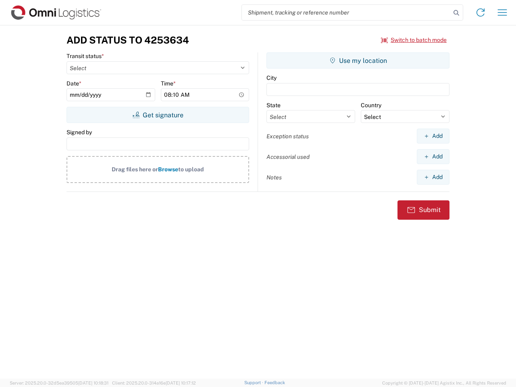  Describe the element at coordinates (287, 136) in the screenshot. I see `label: Exception status` at that location.